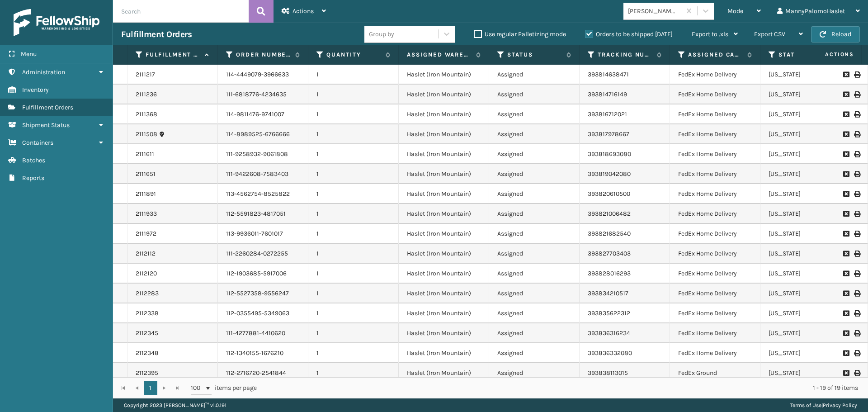 The image size is (868, 412). I want to click on span: 100, so click(197, 388).